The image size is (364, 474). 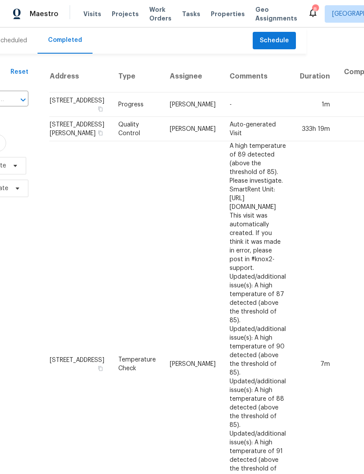 What do you see at coordinates (80, 76) in the screenshot?
I see `th: Address` at bounding box center [80, 76].